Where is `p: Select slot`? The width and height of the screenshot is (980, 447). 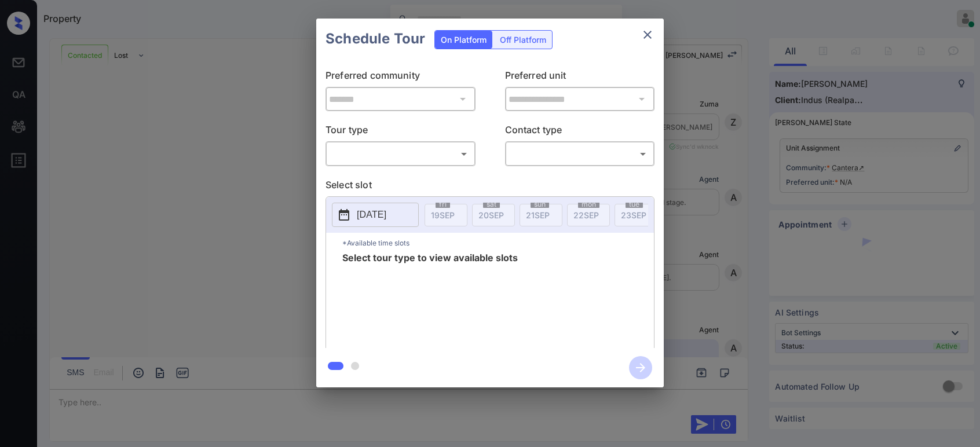 p: Select slot is located at coordinates (490, 187).